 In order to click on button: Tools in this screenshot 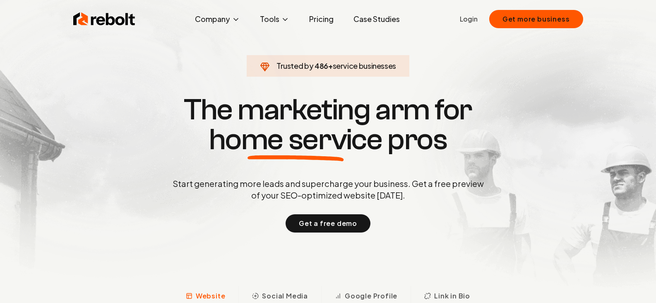, I will do `click(274, 19)`.